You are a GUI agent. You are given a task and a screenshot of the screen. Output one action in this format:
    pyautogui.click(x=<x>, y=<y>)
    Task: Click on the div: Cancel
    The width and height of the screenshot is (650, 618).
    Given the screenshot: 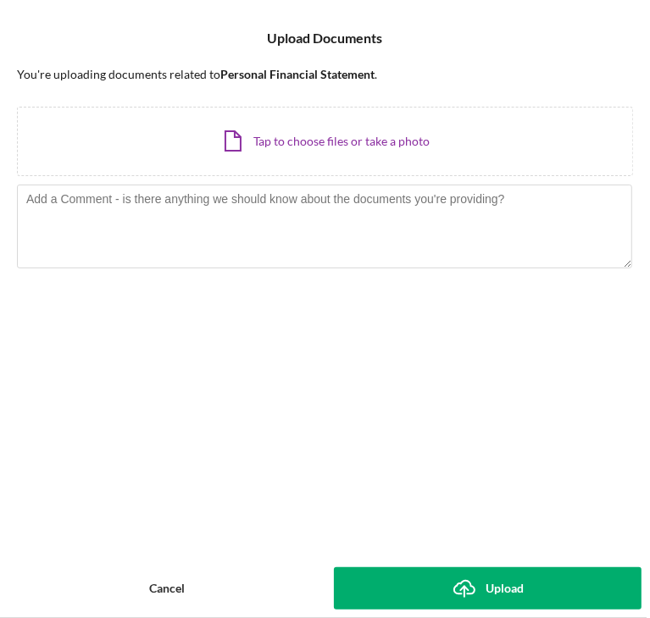 What is the action you would take?
    pyautogui.click(x=167, y=589)
    